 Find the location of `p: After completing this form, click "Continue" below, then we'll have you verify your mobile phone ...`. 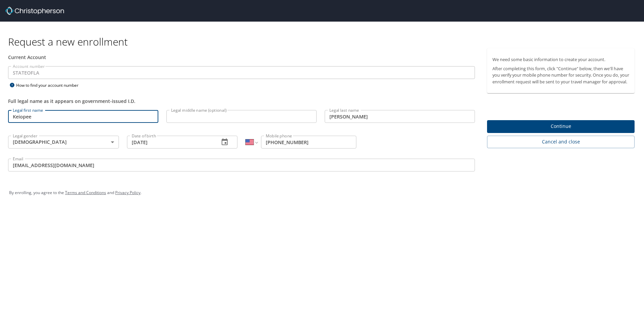

p: After completing this form, click "Continue" below, then we'll have you verify your mobile phone ... is located at coordinates (561, 75).